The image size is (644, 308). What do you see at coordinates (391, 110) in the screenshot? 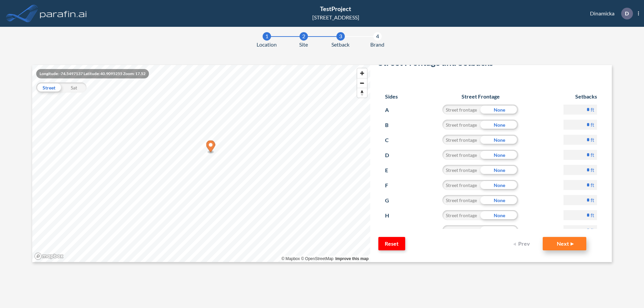
I see `p: A` at bounding box center [391, 110].